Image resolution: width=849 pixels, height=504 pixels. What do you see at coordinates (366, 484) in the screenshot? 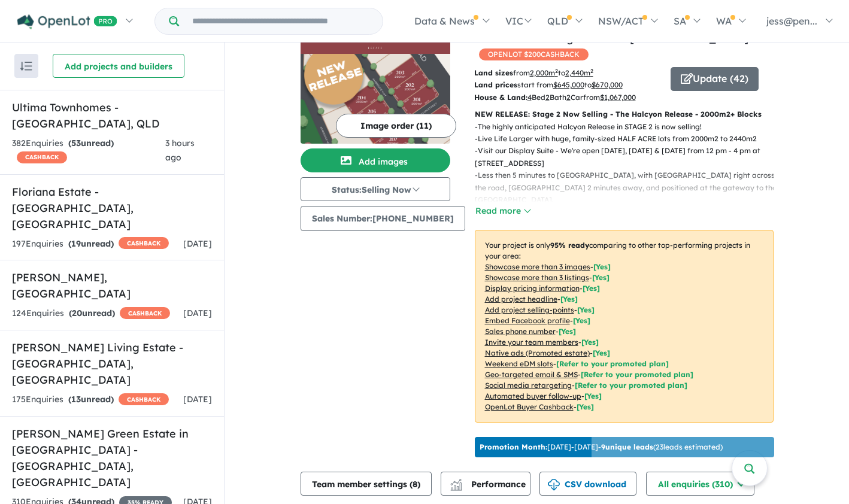
I see `button: Team member settings (8)` at bounding box center [366, 484].